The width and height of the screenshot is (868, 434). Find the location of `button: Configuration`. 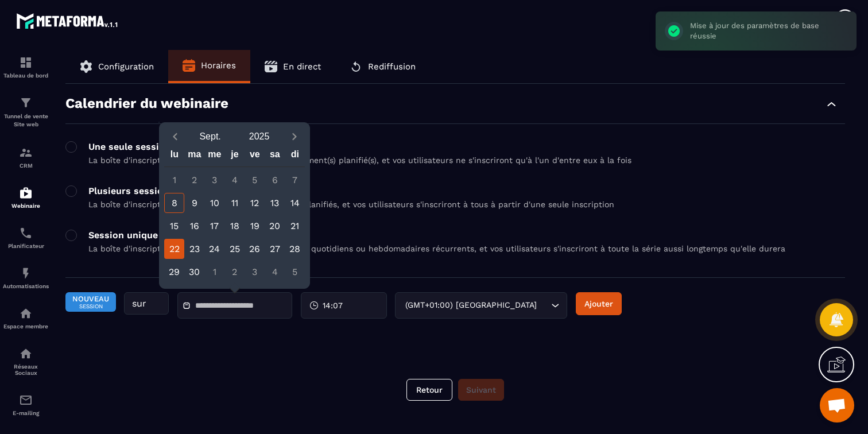

button: Configuration is located at coordinates (116, 67).